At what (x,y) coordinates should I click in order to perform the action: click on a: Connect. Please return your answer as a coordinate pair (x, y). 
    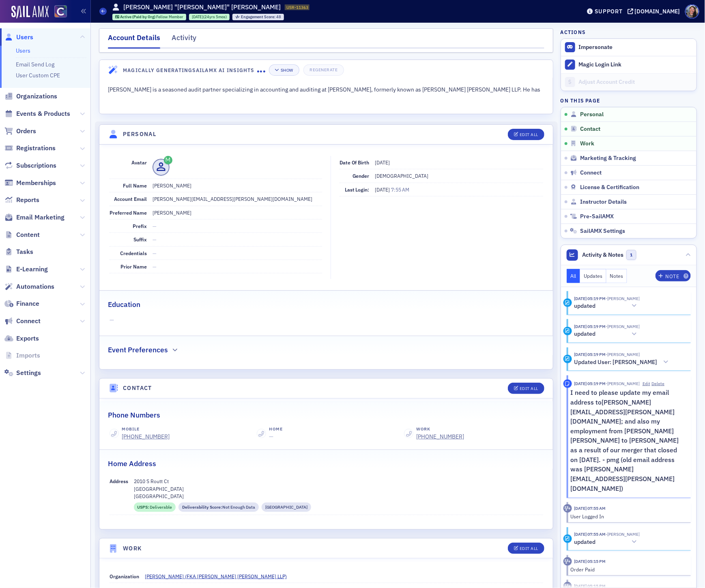
    Looking at the image, I should click on (22, 321).